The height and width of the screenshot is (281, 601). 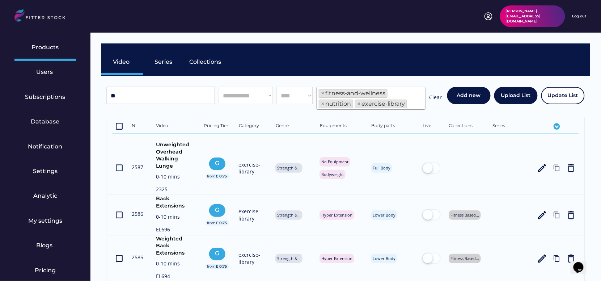 I want to click on div: Genre, so click(x=294, y=126).